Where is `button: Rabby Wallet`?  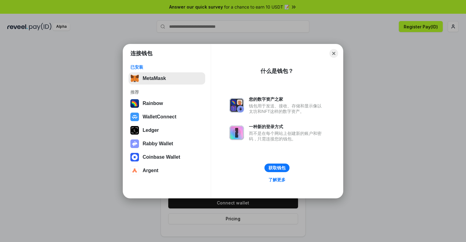 button: Rabby Wallet is located at coordinates (167, 144).